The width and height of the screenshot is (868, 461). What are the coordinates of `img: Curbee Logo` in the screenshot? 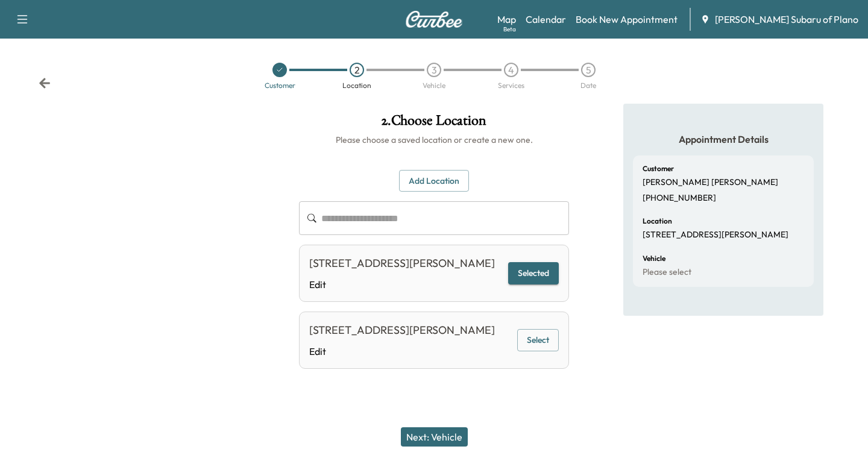 It's located at (434, 19).